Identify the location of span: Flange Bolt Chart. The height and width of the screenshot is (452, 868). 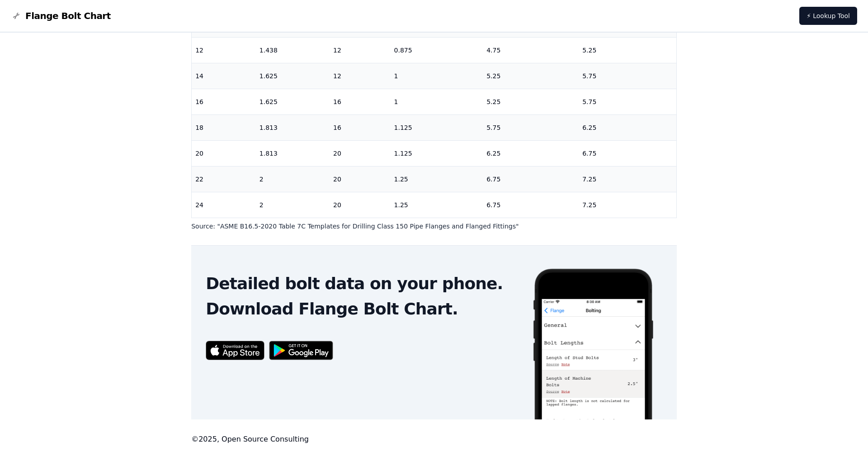
(68, 16).